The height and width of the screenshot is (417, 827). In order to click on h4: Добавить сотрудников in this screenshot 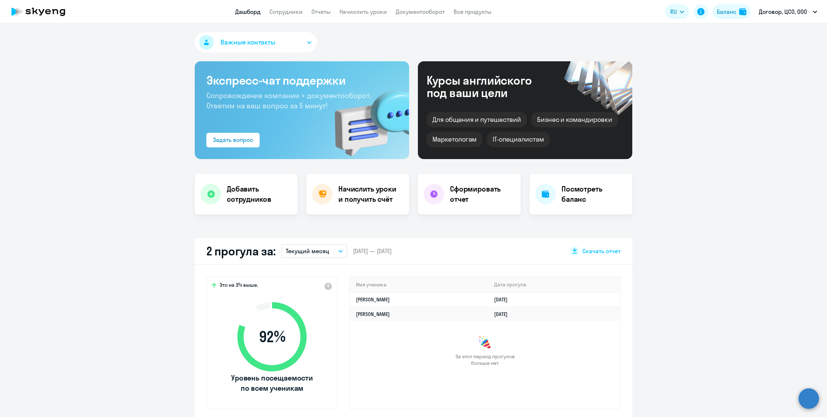, I will do `click(259, 194)`.